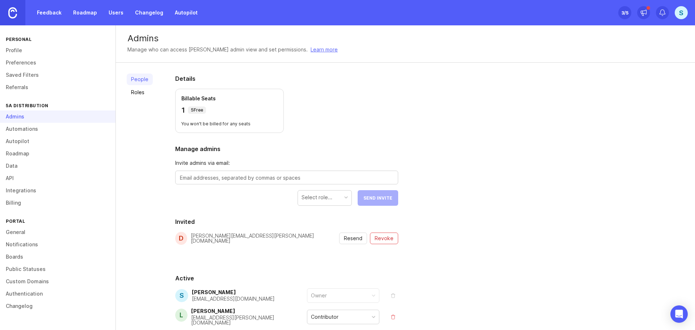  I want to click on h2: Invited, so click(287, 222).